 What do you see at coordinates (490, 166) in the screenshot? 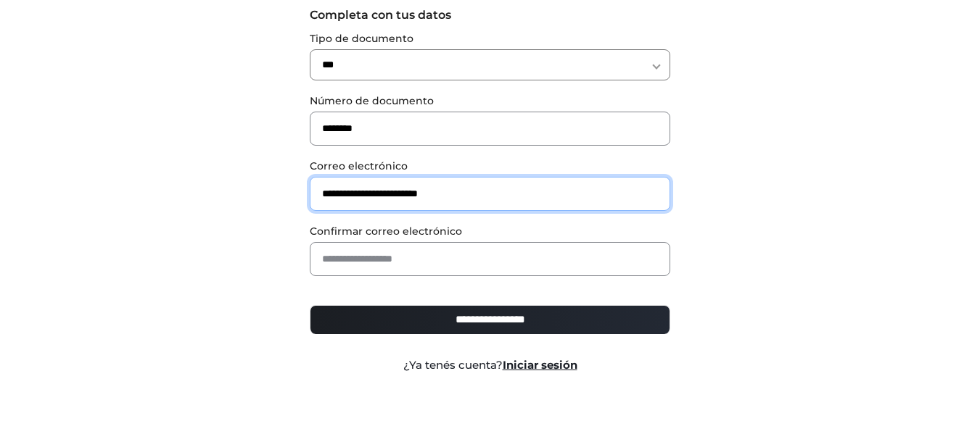
I see `label: Correo electrónico` at bounding box center [490, 166].